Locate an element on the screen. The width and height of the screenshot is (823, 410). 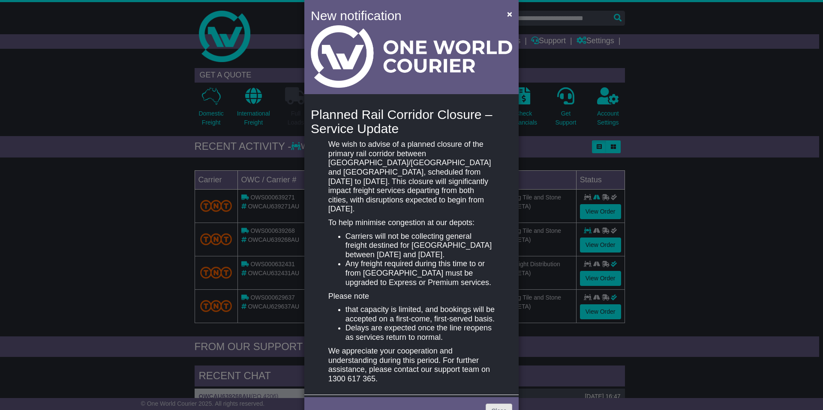
button: Close is located at coordinates (509, 14).